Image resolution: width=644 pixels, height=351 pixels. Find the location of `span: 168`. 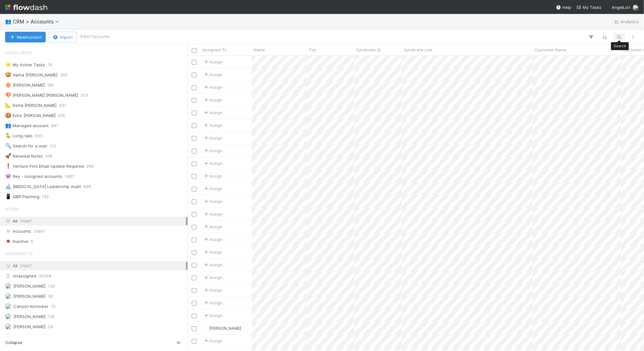

span: 168 is located at coordinates (48, 156).